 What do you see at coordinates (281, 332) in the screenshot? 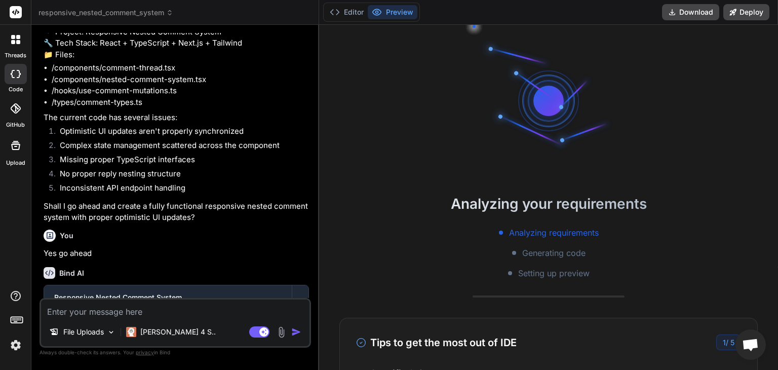
I see `img: attachment` at bounding box center [281, 332].